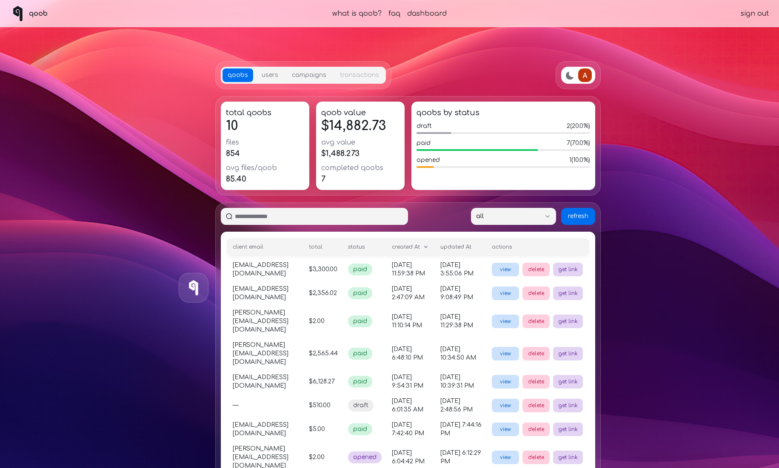  Describe the element at coordinates (411, 247) in the screenshot. I see `th: created At` at that location.